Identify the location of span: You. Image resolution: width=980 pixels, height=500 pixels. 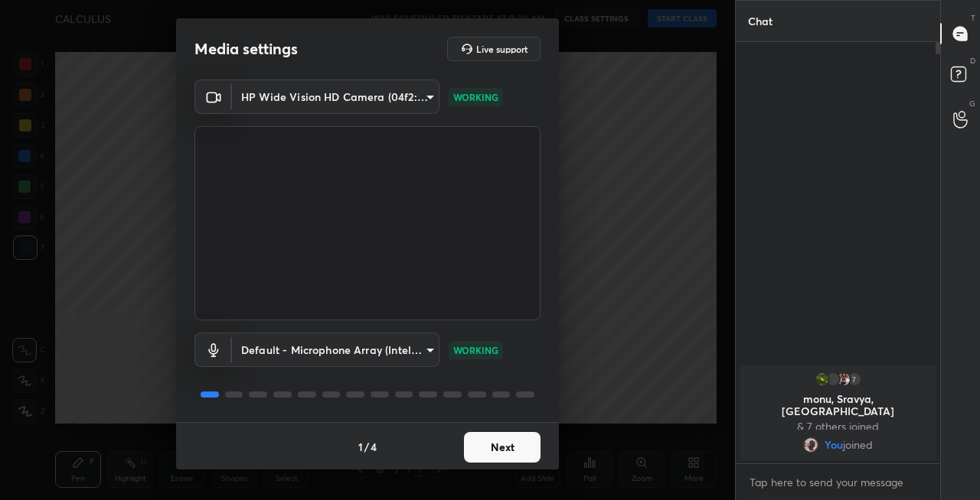
(834, 445).